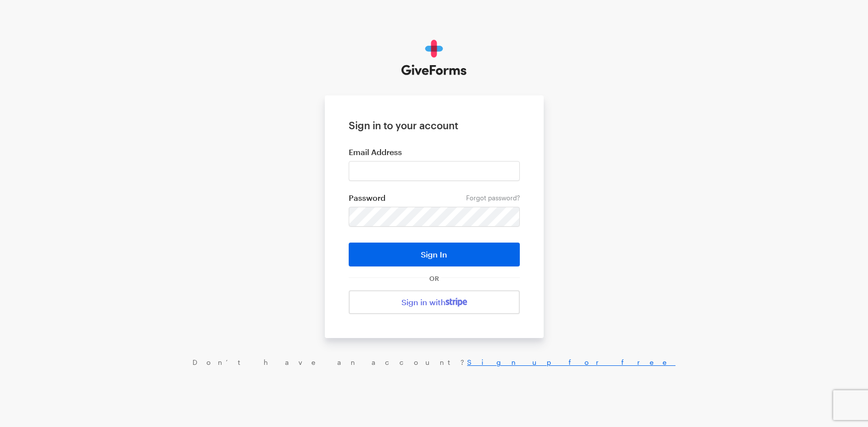  Describe the element at coordinates (493, 198) in the screenshot. I see `a: Forgot password?` at that location.